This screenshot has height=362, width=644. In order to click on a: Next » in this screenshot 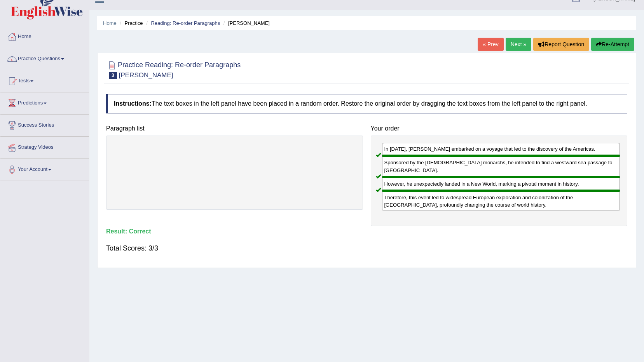, I will do `click(518, 44)`.